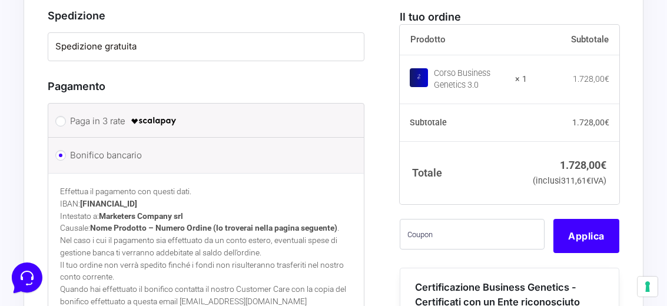 The width and height of the screenshot is (667, 306). Describe the element at coordinates (171, 151) in the screenshot. I see `a: Apri Centro Assistenza` at that location.